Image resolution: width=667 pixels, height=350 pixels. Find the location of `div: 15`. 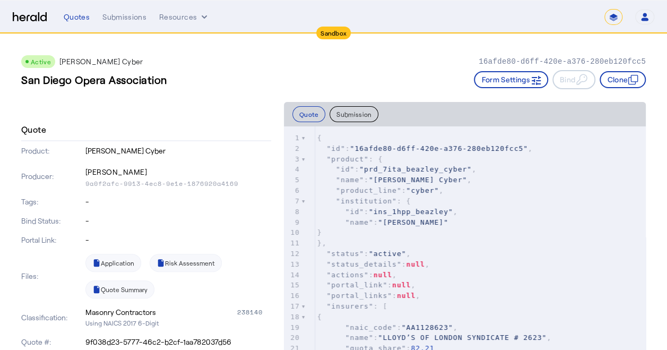

div: 15 is located at coordinates (293, 285).